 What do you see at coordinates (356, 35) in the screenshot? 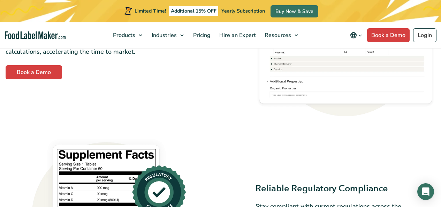
I see `button: Change language` at bounding box center [356, 35].